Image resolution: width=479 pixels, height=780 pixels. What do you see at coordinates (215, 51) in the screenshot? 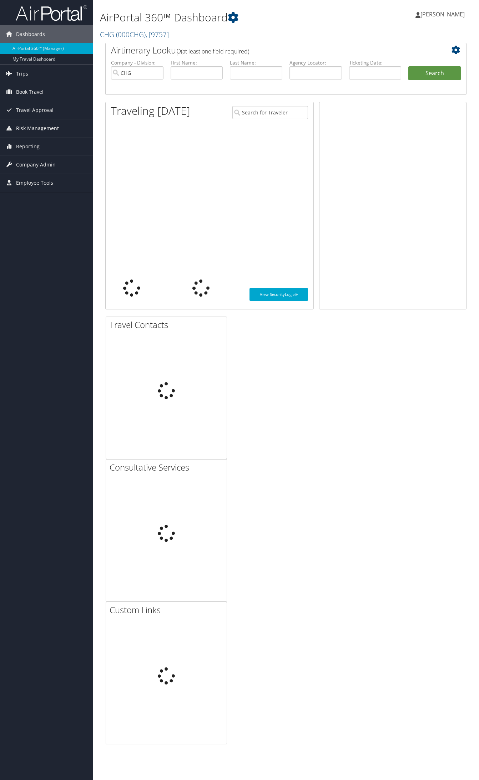
I see `span: (at least one field required)` at bounding box center [215, 51].